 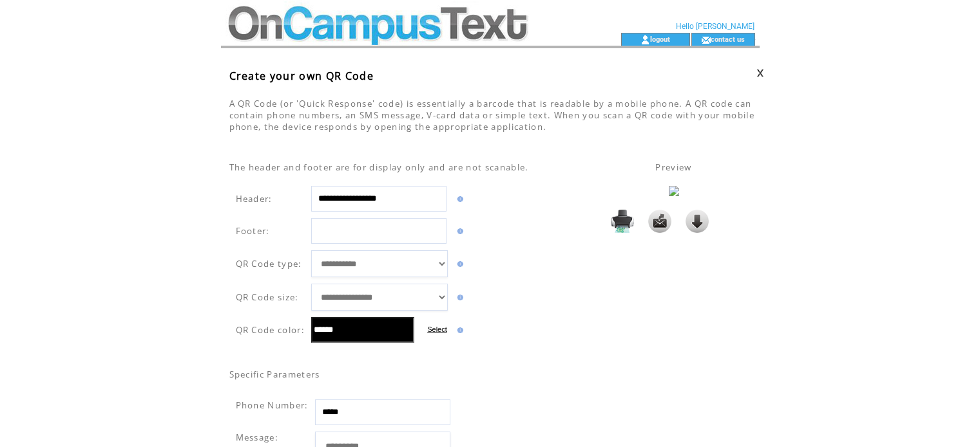 I want to click on span: Footer:, so click(x=253, y=231).